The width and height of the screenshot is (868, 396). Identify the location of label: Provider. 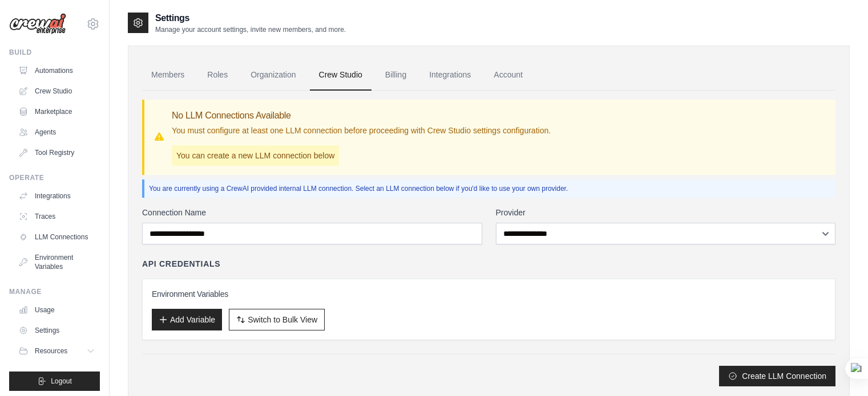
(666, 213).